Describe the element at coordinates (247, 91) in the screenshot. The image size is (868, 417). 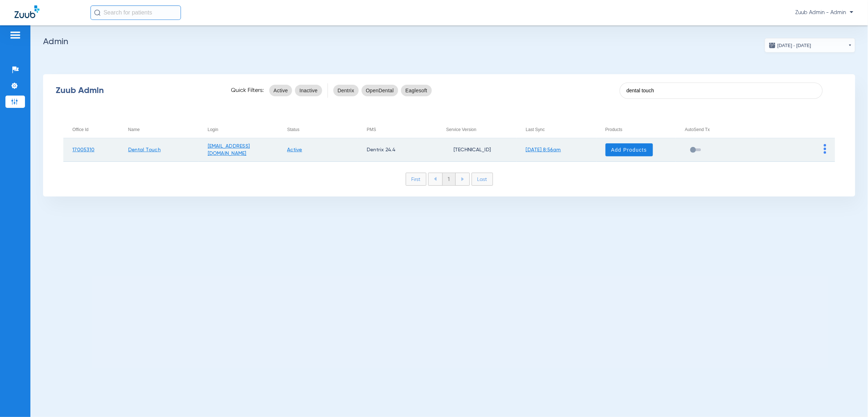
I see `span: Quick Filters:` at that location.